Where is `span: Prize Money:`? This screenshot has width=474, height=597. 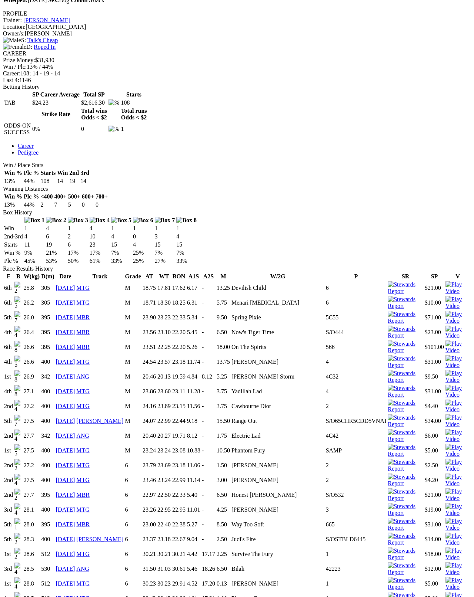
span: Prize Money: is located at coordinates (19, 60).